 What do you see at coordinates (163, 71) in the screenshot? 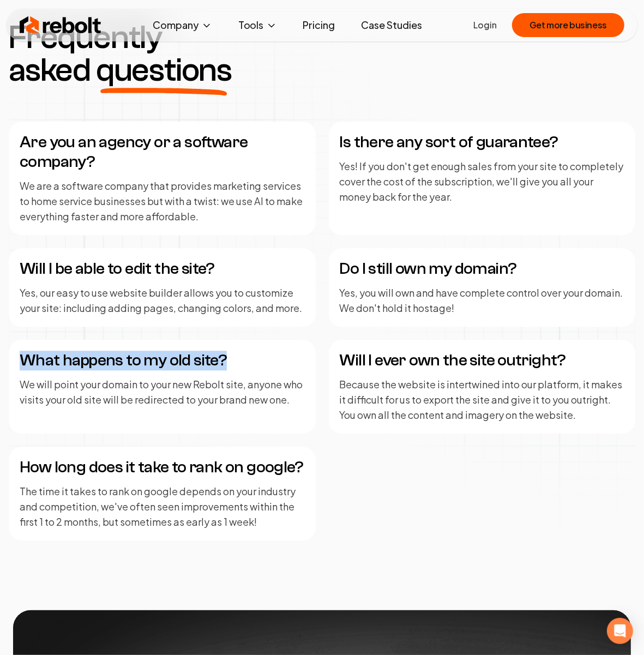
I see `span: questions` at bounding box center [163, 71].